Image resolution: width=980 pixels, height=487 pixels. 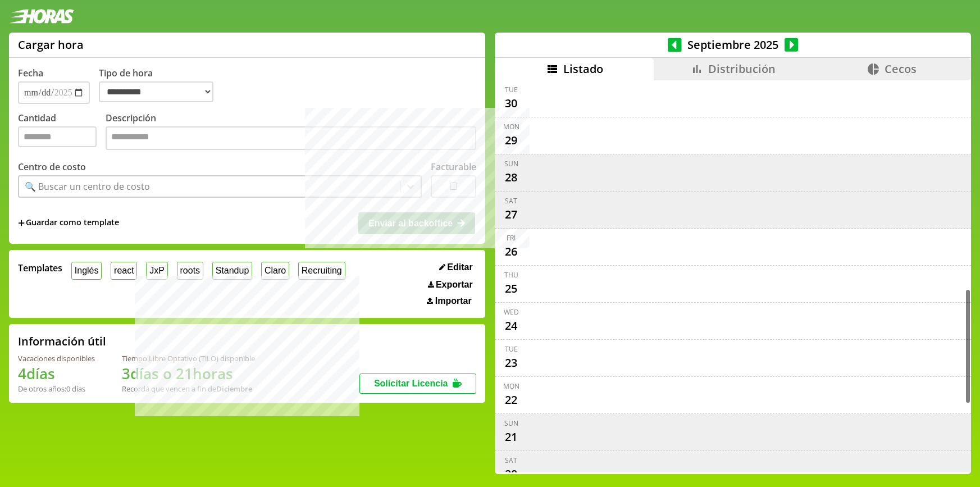 I want to click on label: Fecha, so click(x=30, y=73).